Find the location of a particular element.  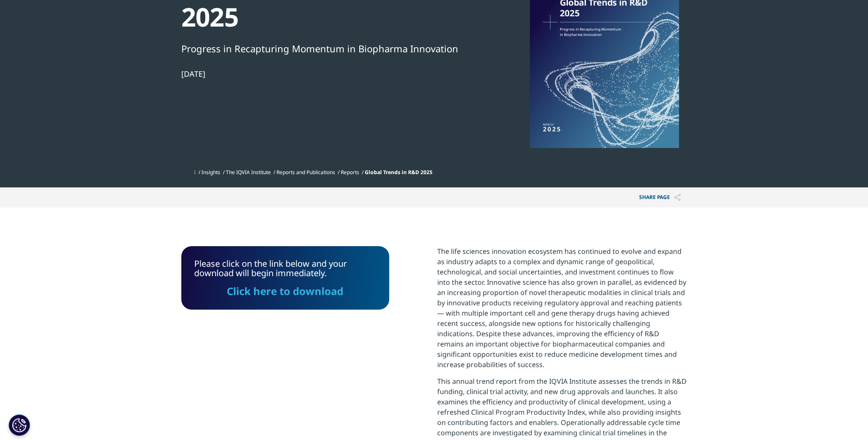

span: Global Trends in R&D 2025 is located at coordinates (399, 172).